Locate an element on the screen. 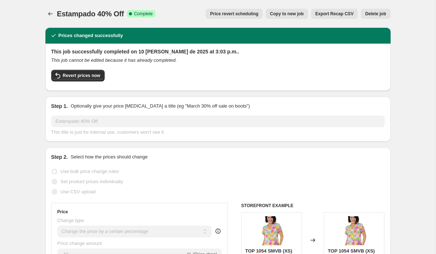 The width and height of the screenshot is (436, 254). span: Set product prices individually is located at coordinates (92, 181).